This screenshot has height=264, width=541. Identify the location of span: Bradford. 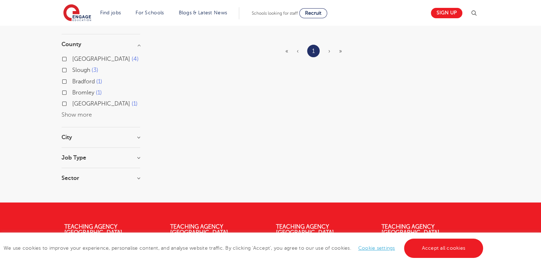
(83, 82).